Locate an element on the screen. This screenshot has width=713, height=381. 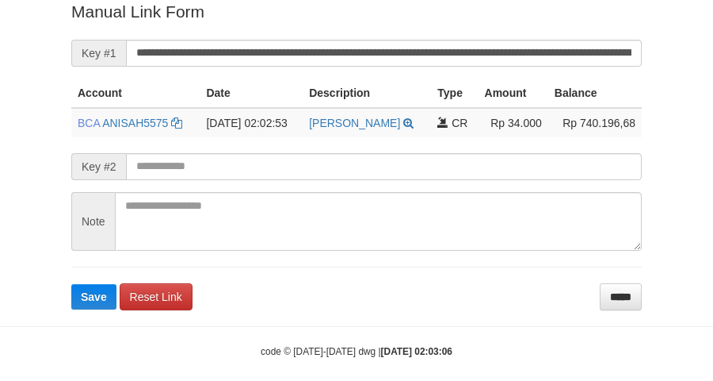
span: Reset Link is located at coordinates (156, 296).